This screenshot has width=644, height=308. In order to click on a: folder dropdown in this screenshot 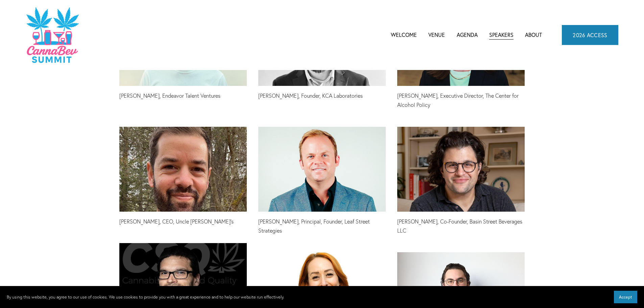, I will do `click(467, 35)`.